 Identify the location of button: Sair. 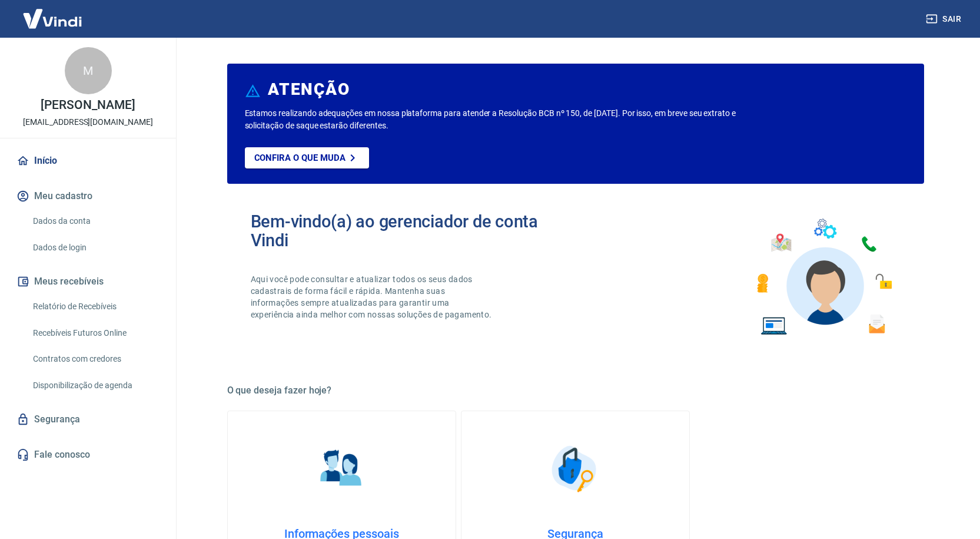
(945, 19).